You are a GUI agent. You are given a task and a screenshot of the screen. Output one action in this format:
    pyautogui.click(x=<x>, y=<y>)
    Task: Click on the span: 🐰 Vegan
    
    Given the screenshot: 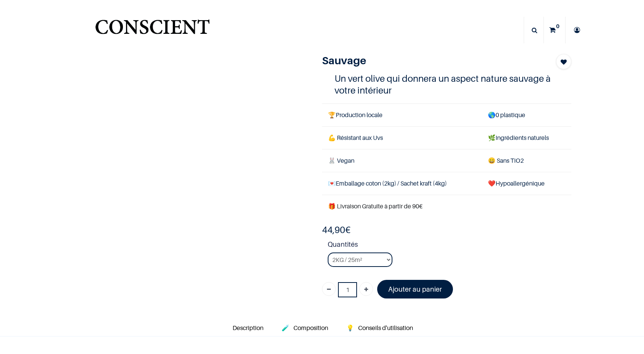 What is the action you would take?
    pyautogui.click(x=341, y=161)
    